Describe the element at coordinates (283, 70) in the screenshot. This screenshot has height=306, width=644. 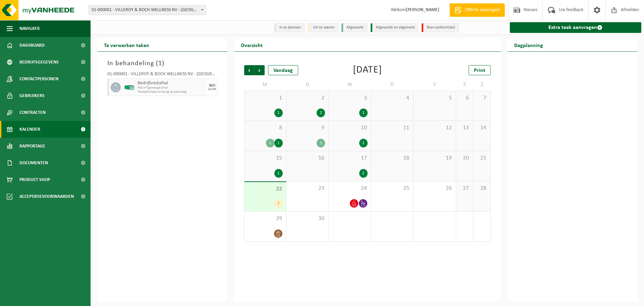
I see `div: Vandaag` at that location.